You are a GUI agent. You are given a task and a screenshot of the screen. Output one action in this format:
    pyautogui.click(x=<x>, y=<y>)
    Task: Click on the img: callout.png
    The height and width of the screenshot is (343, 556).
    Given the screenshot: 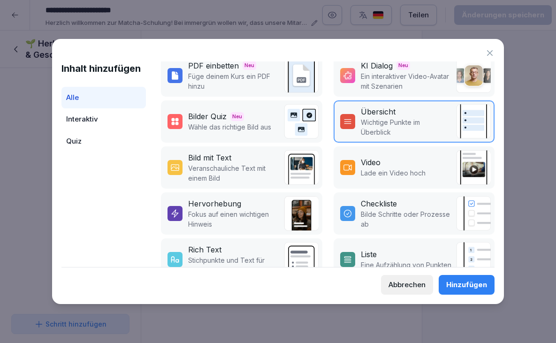 What is the action you would take?
    pyautogui.click(x=301, y=213)
    